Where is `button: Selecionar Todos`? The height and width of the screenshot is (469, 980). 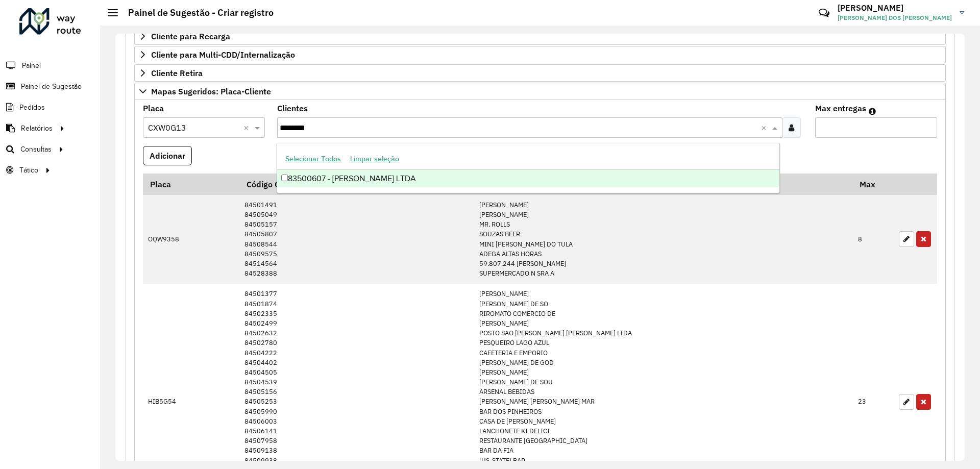 button: Selecionar Todos is located at coordinates (313, 159).